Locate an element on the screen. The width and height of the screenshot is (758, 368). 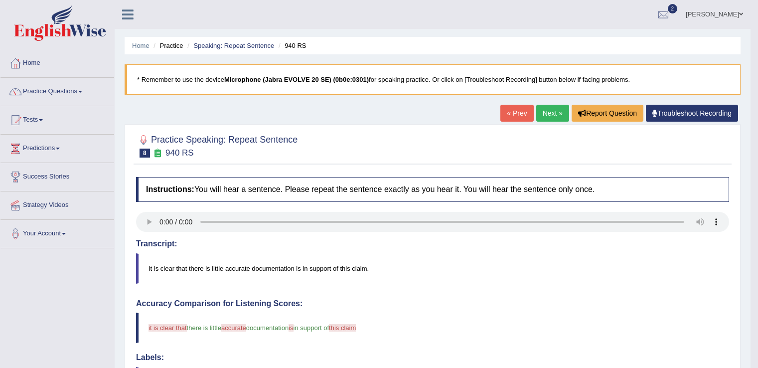
span: there is little is located at coordinates (204, 327).